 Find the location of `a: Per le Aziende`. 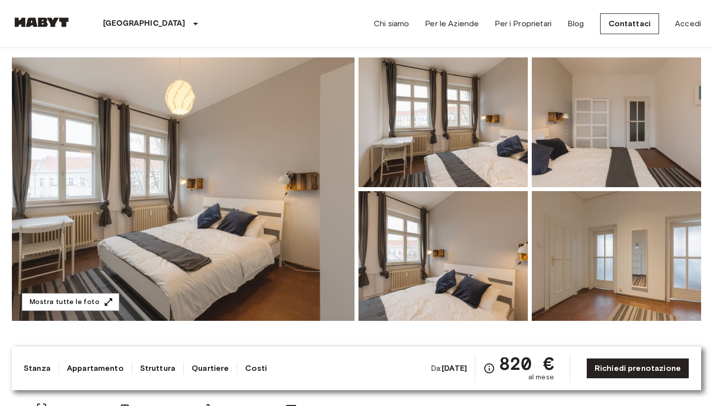

a: Per le Aziende is located at coordinates (452, 24).